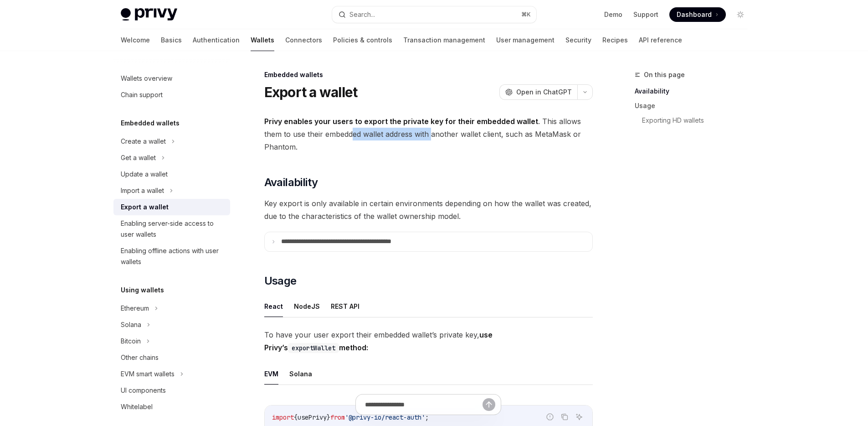 The width and height of the screenshot is (868, 426). What do you see at coordinates (171, 95) in the screenshot?
I see `a: Chain support` at bounding box center [171, 95].